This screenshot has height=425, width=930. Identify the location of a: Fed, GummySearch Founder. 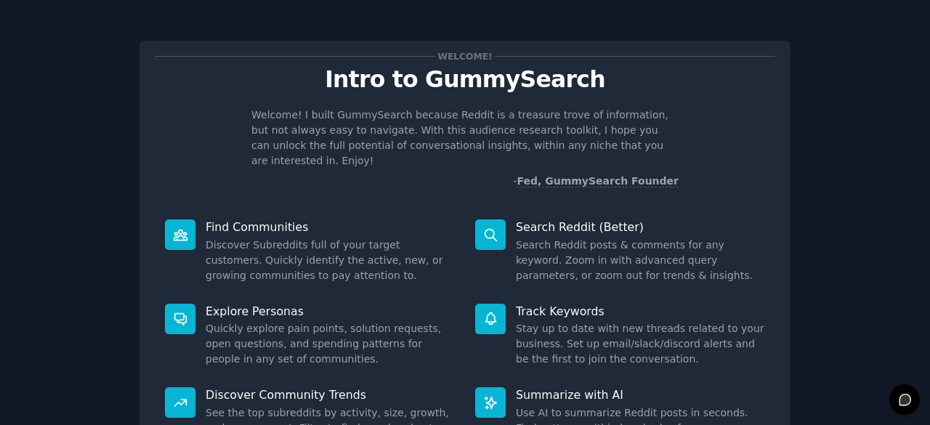
(597, 181).